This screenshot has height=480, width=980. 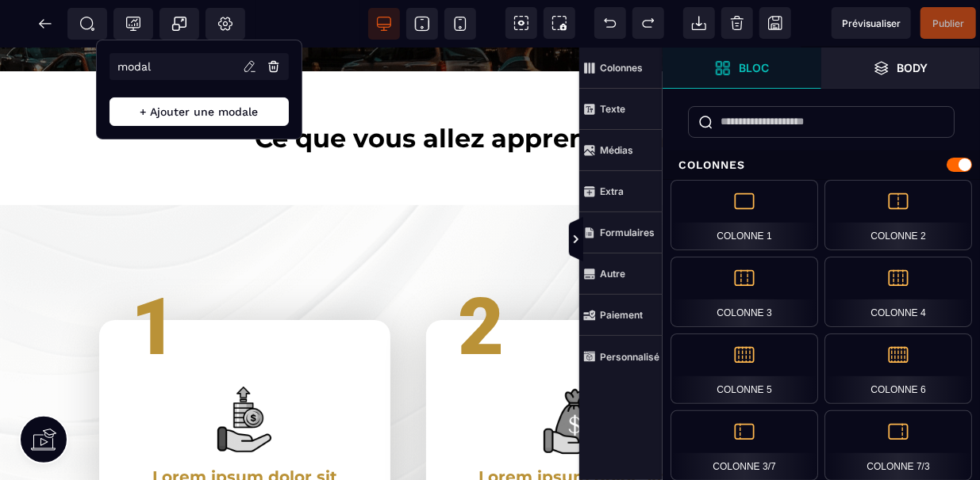 I want to click on span: Prévisualiser, so click(x=871, y=23).